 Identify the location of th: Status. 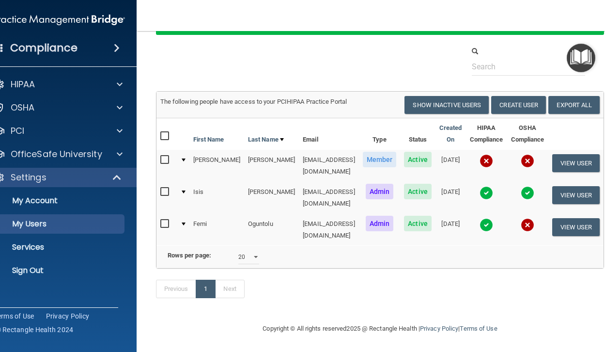
(417, 134).